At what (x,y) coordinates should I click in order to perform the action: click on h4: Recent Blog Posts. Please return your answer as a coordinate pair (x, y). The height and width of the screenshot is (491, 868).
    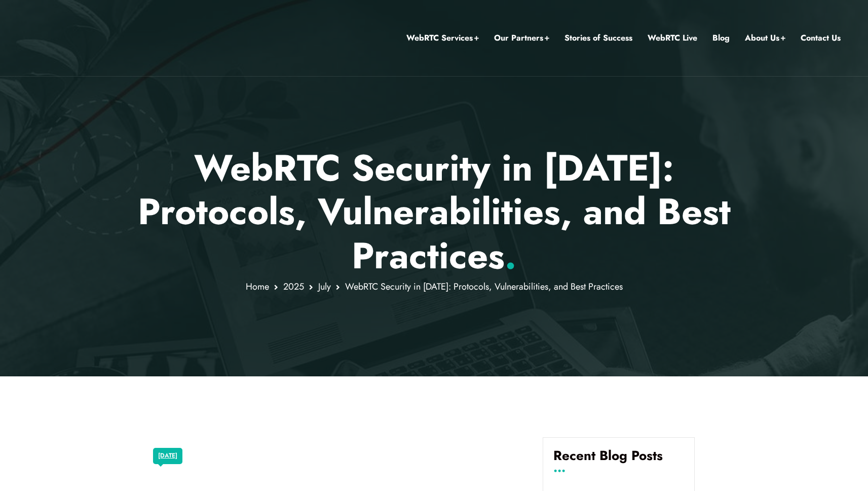
    Looking at the image, I should click on (618, 459).